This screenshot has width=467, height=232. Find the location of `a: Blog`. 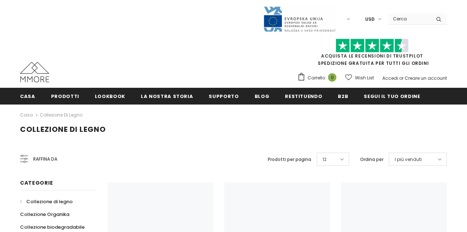

a: Blog is located at coordinates (262, 96).